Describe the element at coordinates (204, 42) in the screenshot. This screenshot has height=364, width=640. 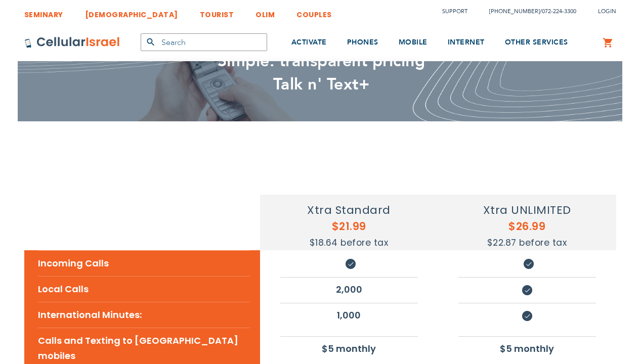
I see `input: Search` at that location.